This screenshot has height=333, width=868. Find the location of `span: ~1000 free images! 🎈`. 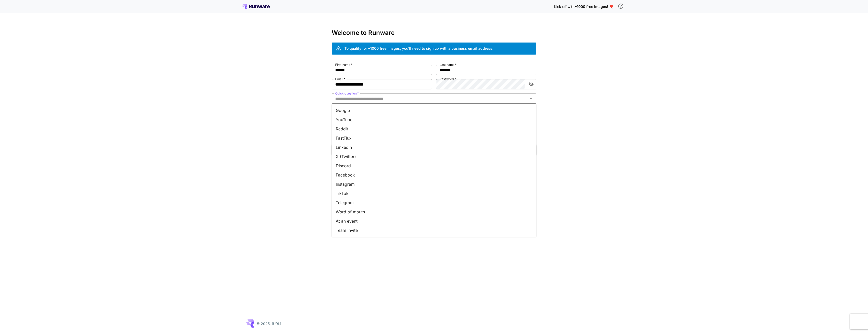

span: ~1000 free images! 🎈 is located at coordinates (594, 6).